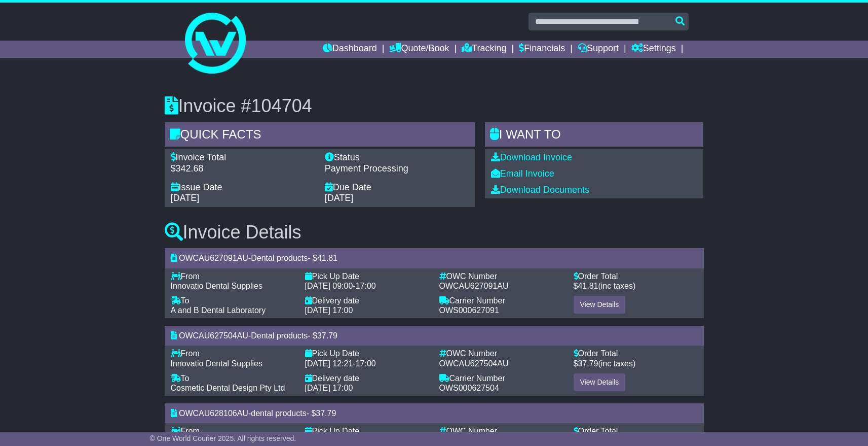  I want to click on a: Email Invoice, so click(522, 174).